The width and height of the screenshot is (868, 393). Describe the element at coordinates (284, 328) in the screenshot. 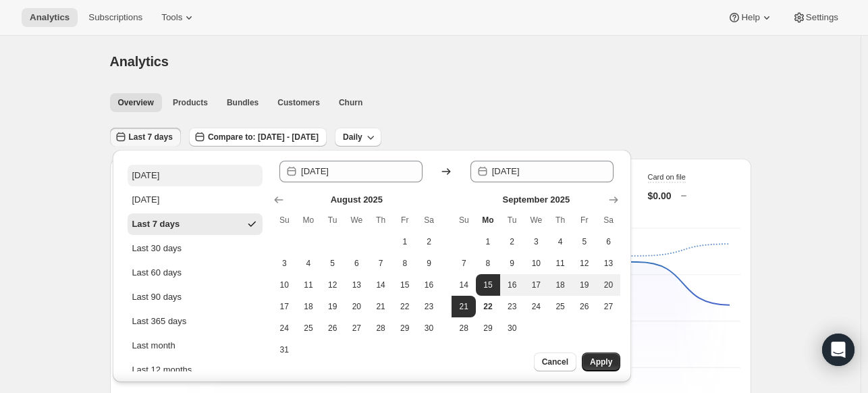

I see `button: Sunday August 24 2025` at that location.